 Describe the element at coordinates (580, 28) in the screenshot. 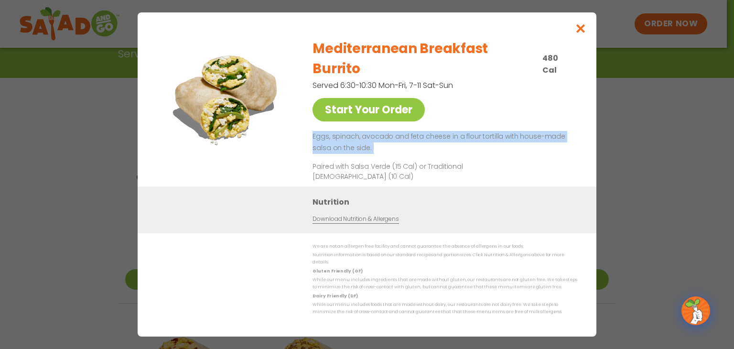

I see `button: Close modal` at that location.